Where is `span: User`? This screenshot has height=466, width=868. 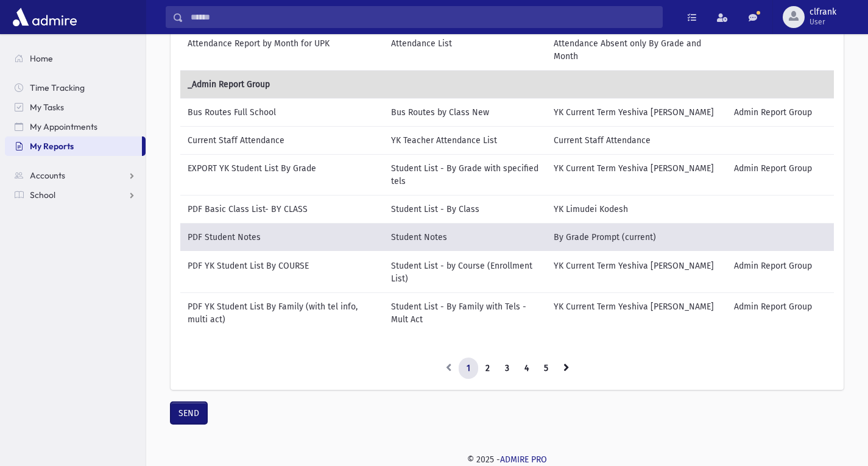 span: User is located at coordinates (823, 22).